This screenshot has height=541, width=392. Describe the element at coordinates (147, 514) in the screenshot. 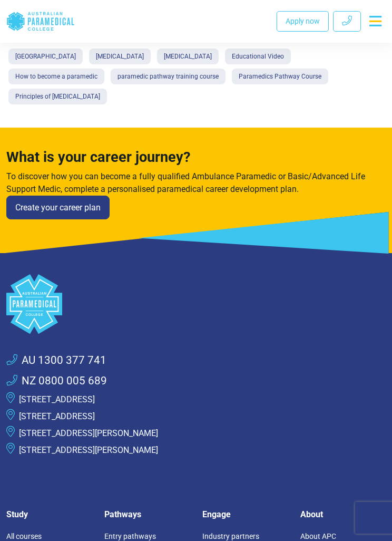

I see `h5: Pathways` at that location.